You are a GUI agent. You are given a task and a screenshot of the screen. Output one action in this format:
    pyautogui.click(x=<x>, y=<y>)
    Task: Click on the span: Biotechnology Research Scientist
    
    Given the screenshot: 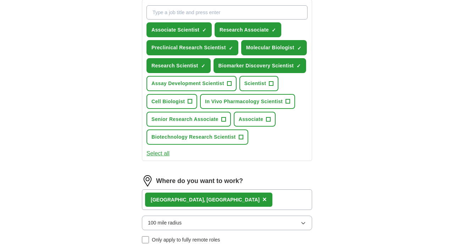 What is the action you would take?
    pyautogui.click(x=194, y=137)
    